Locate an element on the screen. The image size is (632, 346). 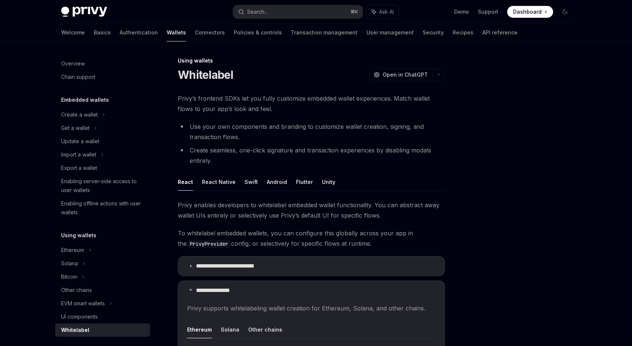
div: Solana is located at coordinates (69, 264).